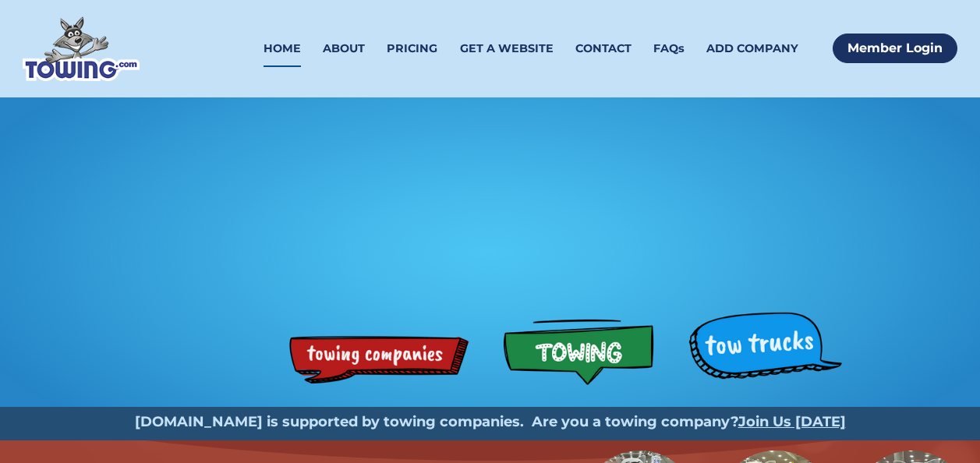 This screenshot has height=463, width=980. Describe the element at coordinates (283, 48) in the screenshot. I see `a: HOME` at that location.